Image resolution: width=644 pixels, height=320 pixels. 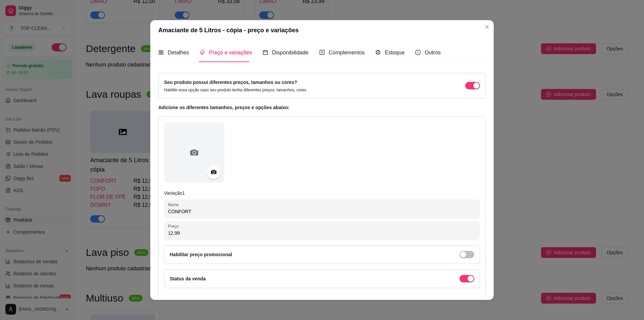 I want to click on label: Preço, so click(x=174, y=226).